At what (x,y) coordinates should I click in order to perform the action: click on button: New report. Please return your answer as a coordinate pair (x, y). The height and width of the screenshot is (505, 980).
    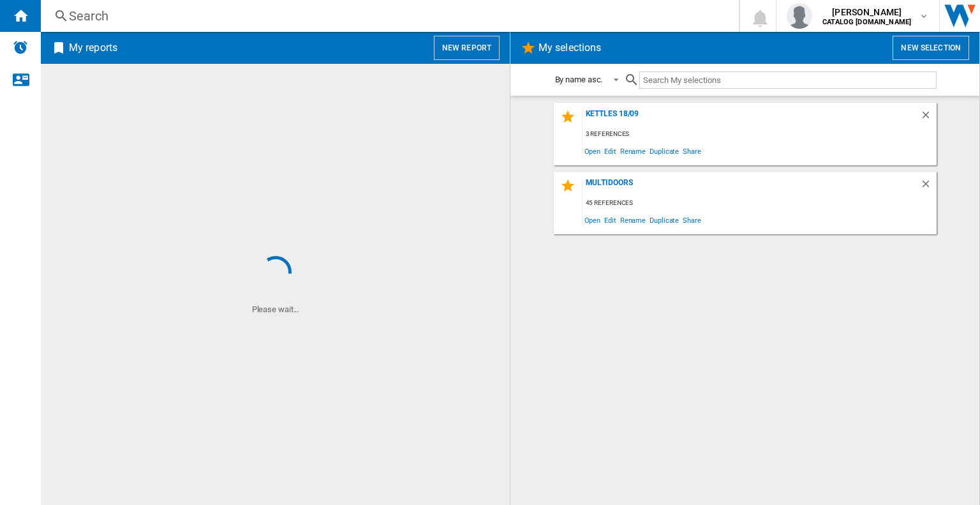
    Looking at the image, I should click on (467, 48).